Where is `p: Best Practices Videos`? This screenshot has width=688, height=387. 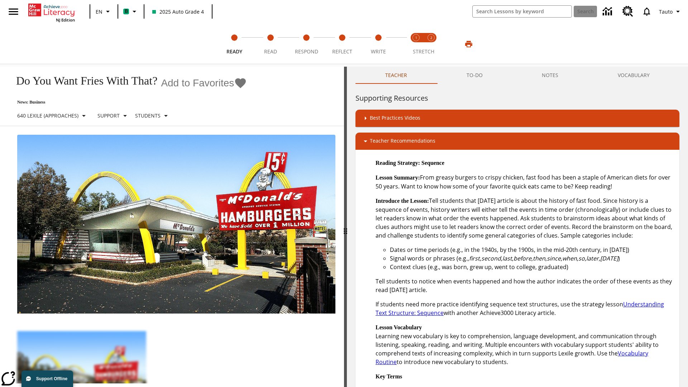
p: Best Practices Videos is located at coordinates (395, 118).